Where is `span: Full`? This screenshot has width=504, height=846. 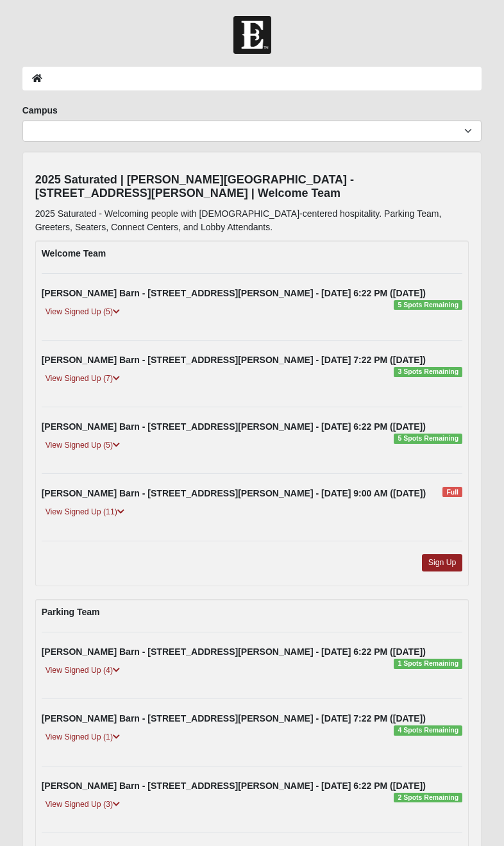 span: Full is located at coordinates (453, 492).